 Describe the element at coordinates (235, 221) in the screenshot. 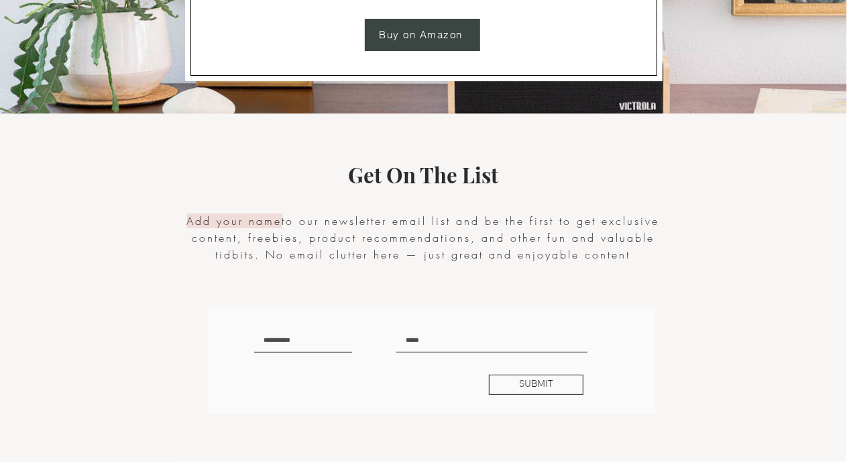

I see `span: Add your name` at that location.